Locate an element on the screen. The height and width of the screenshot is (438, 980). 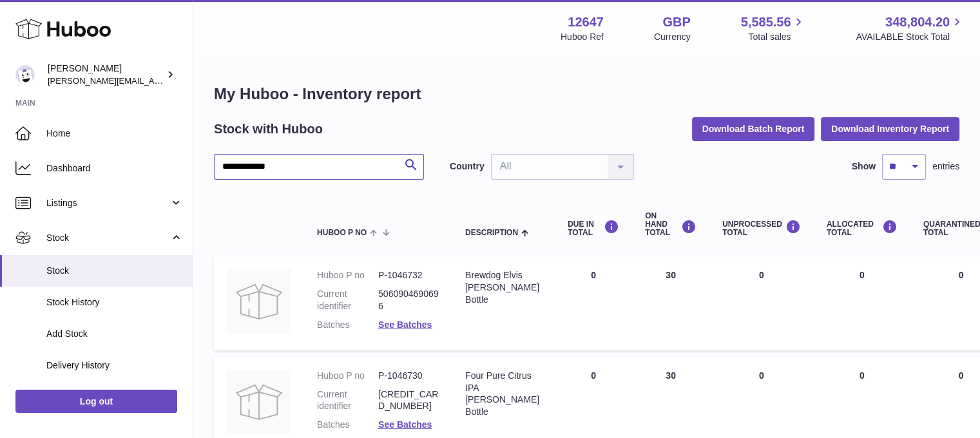
h2: Stock with Huboo is located at coordinates (268, 129).